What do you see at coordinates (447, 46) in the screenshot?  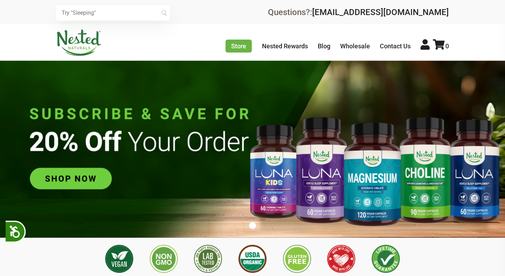 I see `span: 0` at bounding box center [447, 46].